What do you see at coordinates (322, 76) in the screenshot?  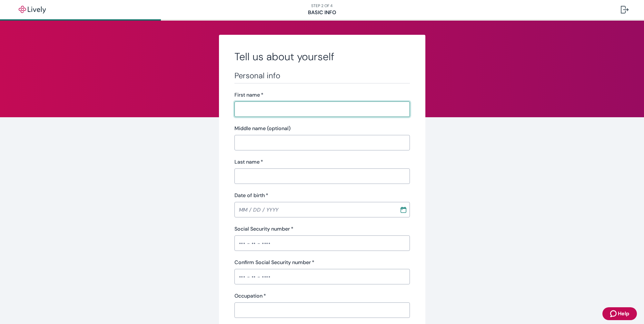 I see `h3: Personal info` at bounding box center [322, 76].